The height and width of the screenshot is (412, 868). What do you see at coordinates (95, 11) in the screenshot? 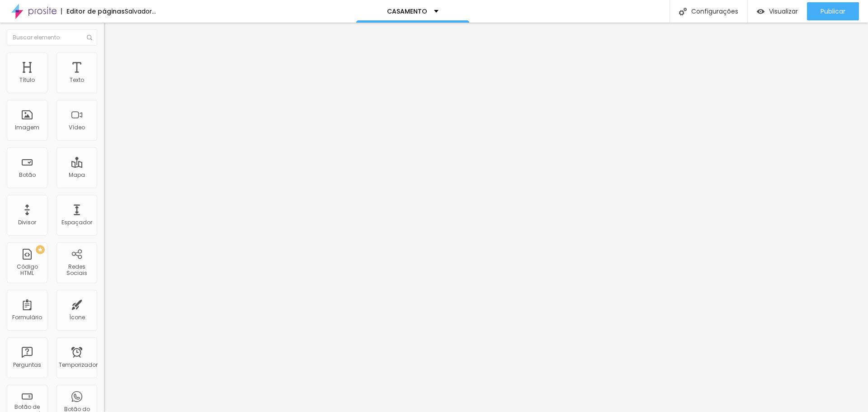
I see `font: Editor de páginas` at bounding box center [95, 11].